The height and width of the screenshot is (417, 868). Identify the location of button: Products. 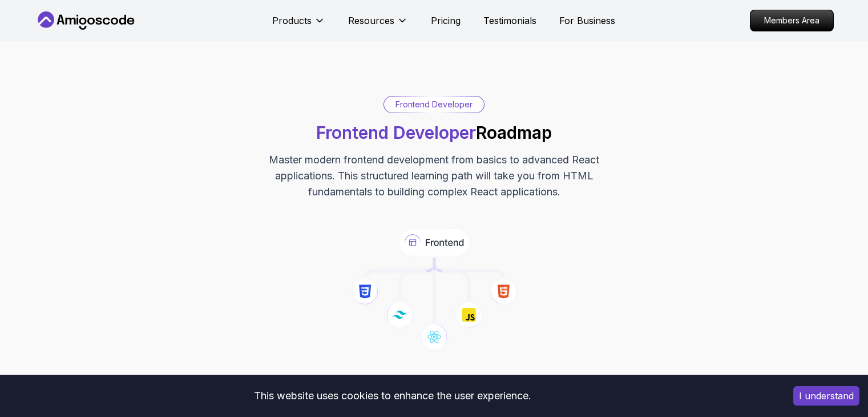
(299, 25).